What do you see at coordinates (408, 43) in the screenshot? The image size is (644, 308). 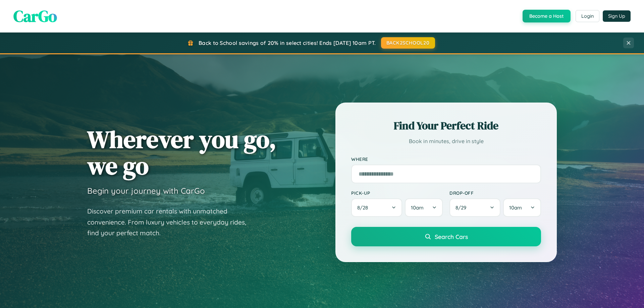 I see `button: BACK2SCHOOL20` at bounding box center [408, 43].